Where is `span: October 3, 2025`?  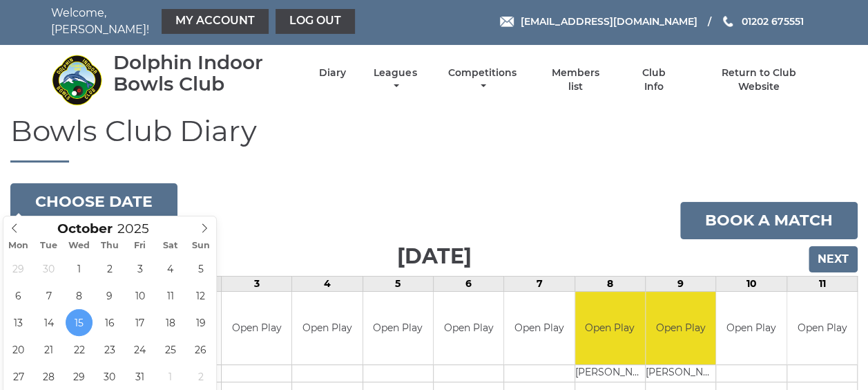
span: October 3, 2025 is located at coordinates (139, 268).